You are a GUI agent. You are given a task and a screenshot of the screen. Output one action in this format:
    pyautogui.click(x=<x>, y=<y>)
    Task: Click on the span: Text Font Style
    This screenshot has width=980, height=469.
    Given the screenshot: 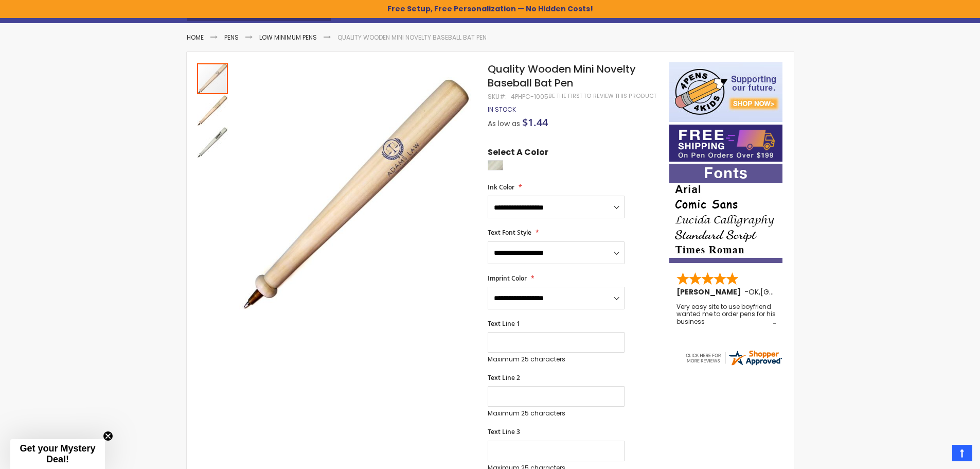 What is the action you would take?
    pyautogui.click(x=509, y=232)
    